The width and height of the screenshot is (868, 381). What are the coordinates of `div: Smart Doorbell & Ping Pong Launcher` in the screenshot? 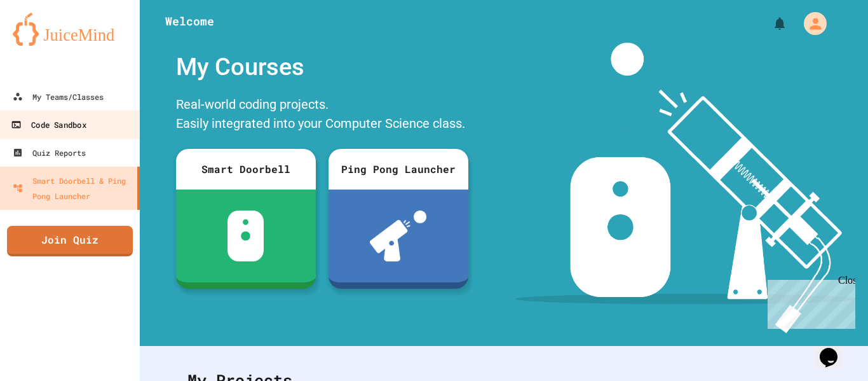 It's located at (73, 188).